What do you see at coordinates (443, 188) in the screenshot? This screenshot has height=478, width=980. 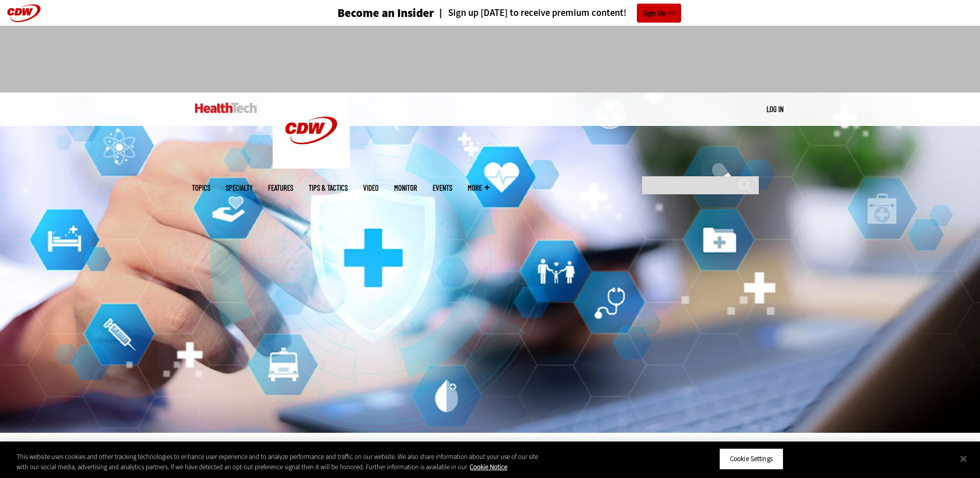 I see `a: Events` at bounding box center [443, 188].